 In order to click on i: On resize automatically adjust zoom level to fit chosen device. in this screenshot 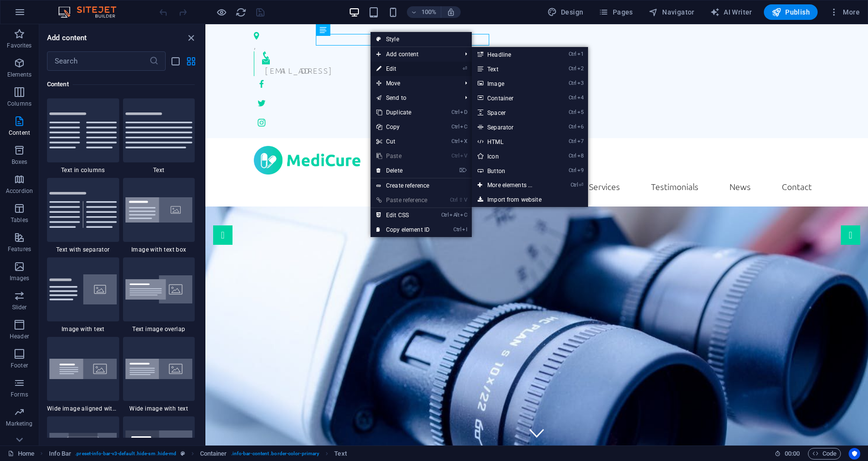, I will do `click(451, 12)`.